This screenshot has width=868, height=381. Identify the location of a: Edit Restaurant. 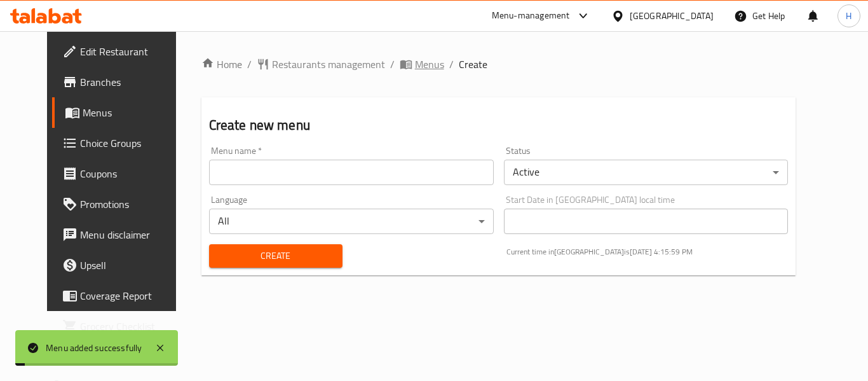
(122, 52).